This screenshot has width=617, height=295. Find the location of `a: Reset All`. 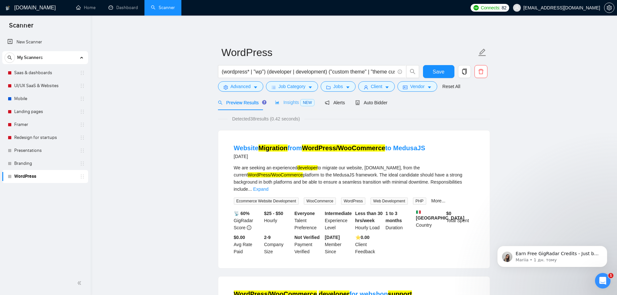

a: Reset All is located at coordinates (451, 86).